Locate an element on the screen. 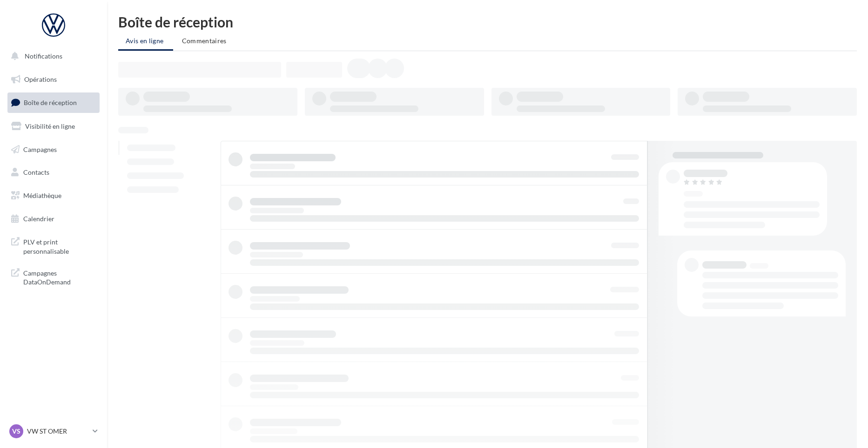 This screenshot has width=868, height=448. p: VW ST OMER is located at coordinates (58, 431).